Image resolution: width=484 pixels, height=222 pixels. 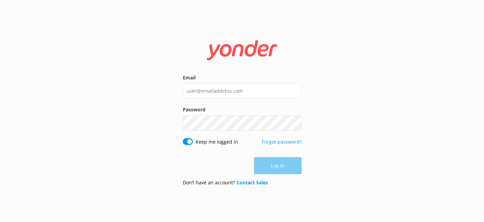 What do you see at coordinates (242, 110) in the screenshot?
I see `label: Password` at bounding box center [242, 110].